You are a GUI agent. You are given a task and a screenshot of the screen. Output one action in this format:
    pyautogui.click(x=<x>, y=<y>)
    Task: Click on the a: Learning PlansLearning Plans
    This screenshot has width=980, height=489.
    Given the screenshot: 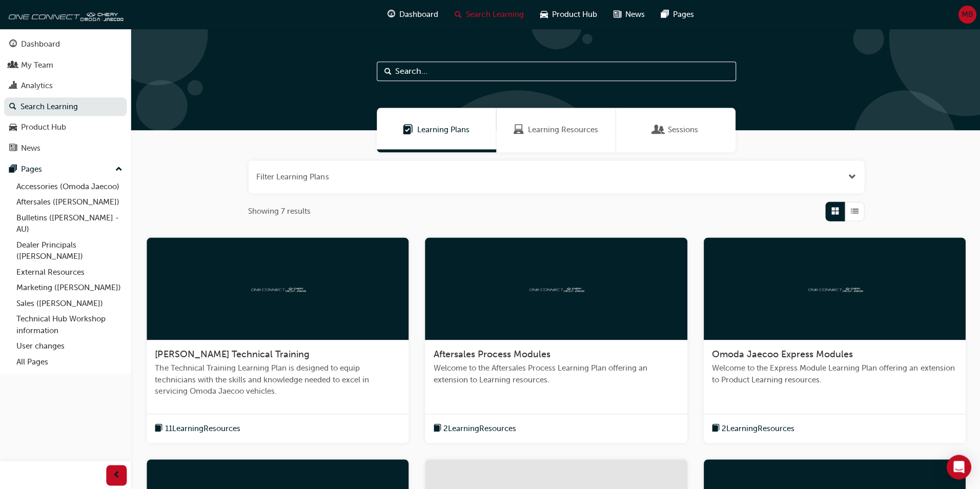 What is the action you would take?
    pyautogui.click(x=436, y=129)
    